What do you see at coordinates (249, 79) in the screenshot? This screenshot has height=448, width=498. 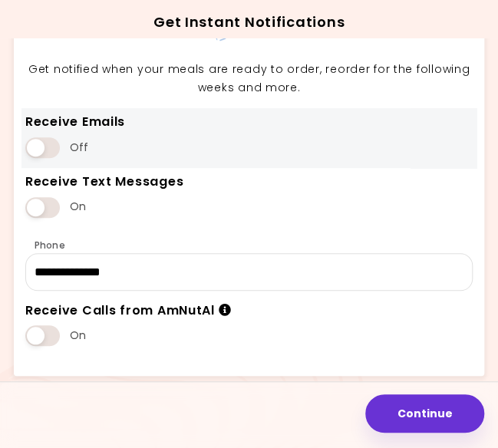 I see `p: Get notified when your meals are ready to order, reorder for the following weeks and more.` at bounding box center [249, 79].